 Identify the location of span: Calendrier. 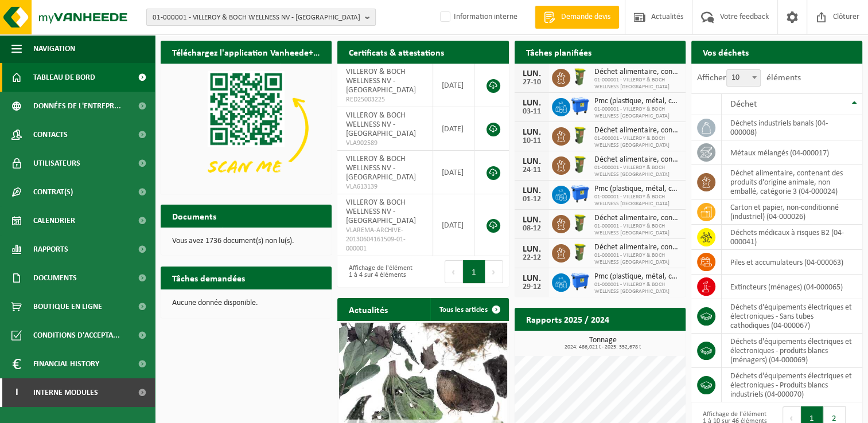
(54, 221).